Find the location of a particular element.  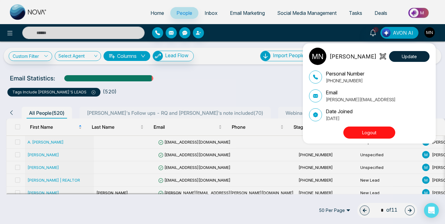

p: Email is located at coordinates (360, 92).